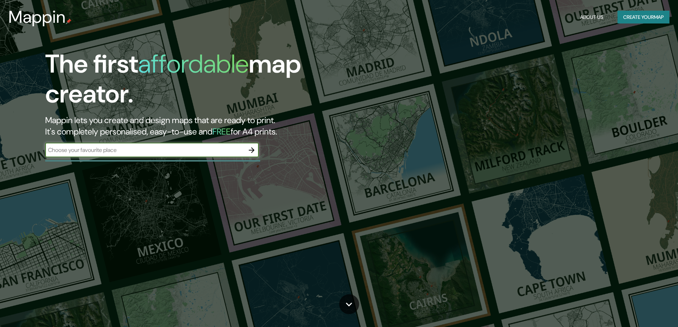 This screenshot has width=678, height=327. Describe the element at coordinates (215, 82) in the screenshot. I see `h1: The first map creator.` at that location.